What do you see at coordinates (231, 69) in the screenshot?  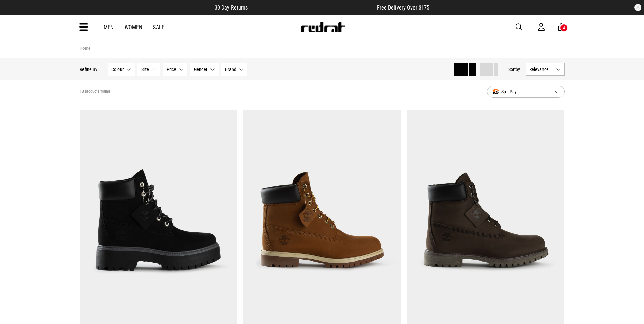 I see `span: Brand` at bounding box center [231, 69].